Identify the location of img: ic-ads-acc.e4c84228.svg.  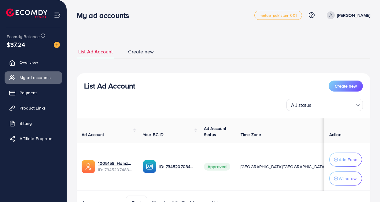
(88, 167).